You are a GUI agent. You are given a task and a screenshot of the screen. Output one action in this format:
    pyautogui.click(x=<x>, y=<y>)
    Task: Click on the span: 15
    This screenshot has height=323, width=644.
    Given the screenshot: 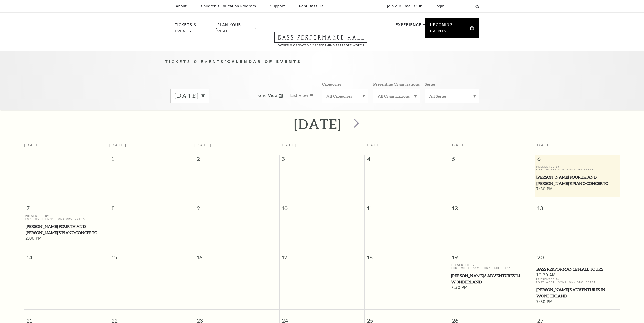 What is the action you would take?
    pyautogui.click(x=152, y=256)
    